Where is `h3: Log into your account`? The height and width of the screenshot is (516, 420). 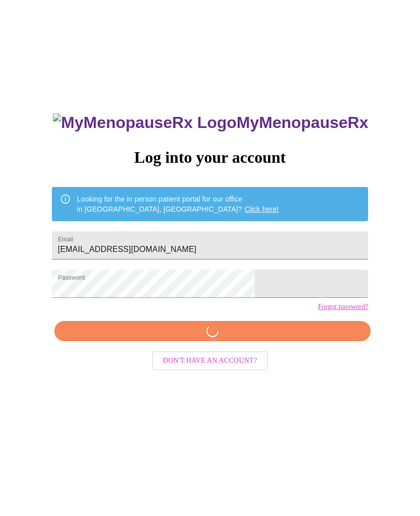
h3: Log into your account is located at coordinates (210, 158).